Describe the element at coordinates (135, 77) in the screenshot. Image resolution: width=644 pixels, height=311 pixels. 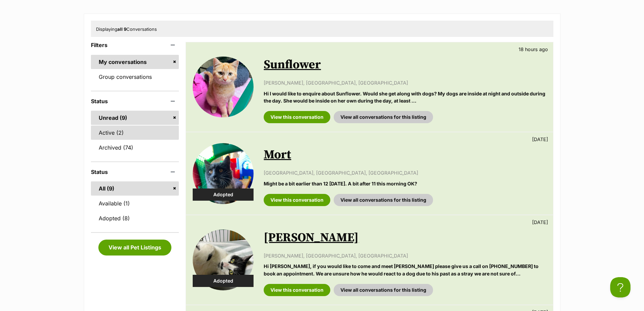
I see `a: Group conversations` at that location.